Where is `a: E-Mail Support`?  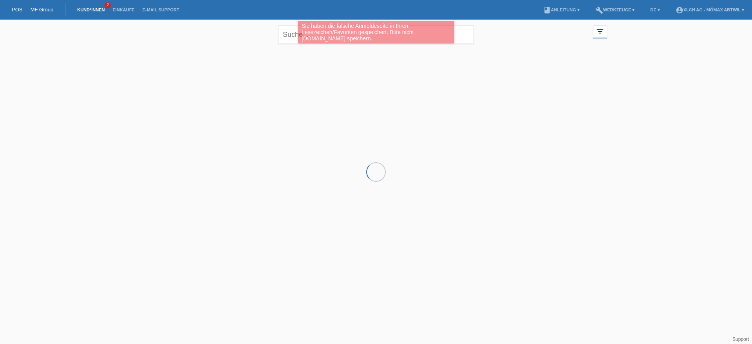
a: E-Mail Support is located at coordinates (161, 10).